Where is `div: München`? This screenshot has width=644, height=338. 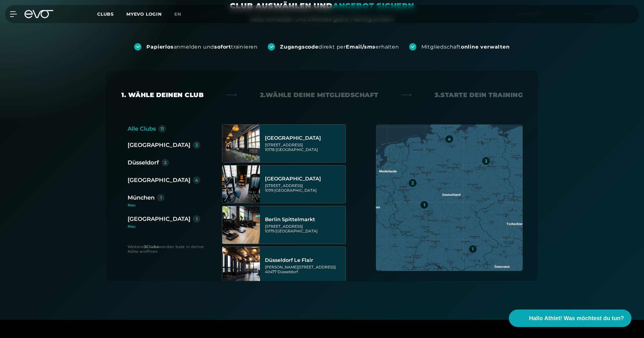 div: München is located at coordinates (141, 198).